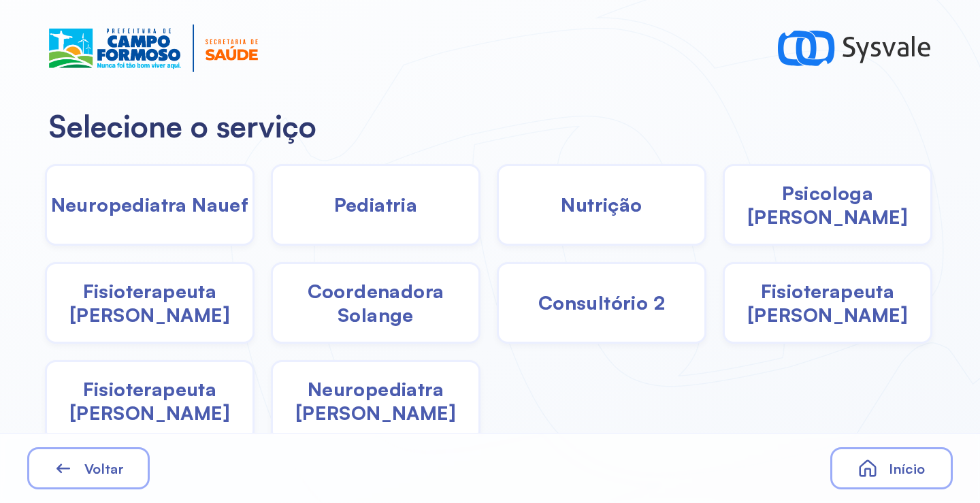 Image resolution: width=980 pixels, height=503 pixels. Describe the element at coordinates (104, 468) in the screenshot. I see `span: Voltar` at that location.